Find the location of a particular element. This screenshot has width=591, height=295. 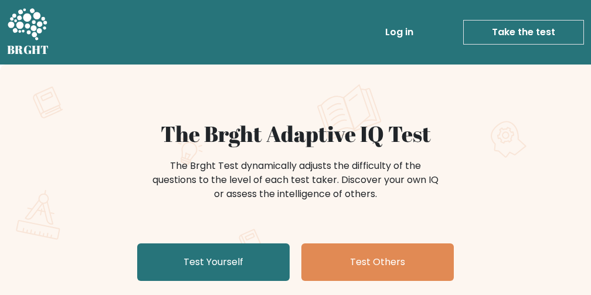

a: Test Yourself is located at coordinates (213, 262).